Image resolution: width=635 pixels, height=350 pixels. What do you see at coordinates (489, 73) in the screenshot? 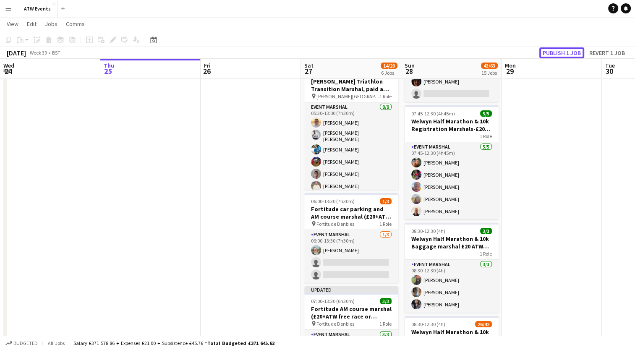
I see `div: 15 Jobs` at bounding box center [489, 73].